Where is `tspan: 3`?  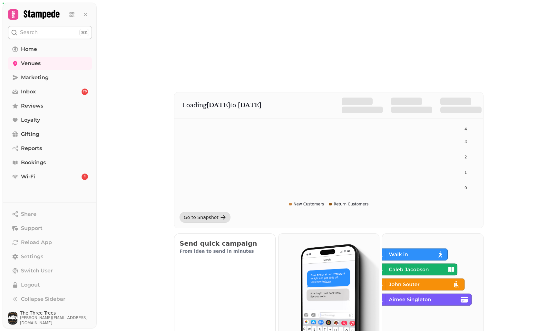 tspan: 3 is located at coordinates (466, 142).